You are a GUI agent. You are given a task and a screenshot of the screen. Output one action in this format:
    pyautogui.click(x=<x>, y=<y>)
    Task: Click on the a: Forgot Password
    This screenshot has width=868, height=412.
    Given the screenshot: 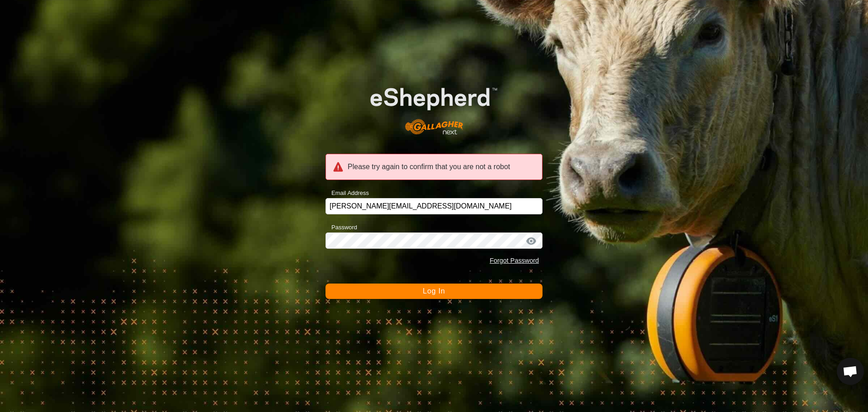 What is the action you would take?
    pyautogui.click(x=514, y=261)
    